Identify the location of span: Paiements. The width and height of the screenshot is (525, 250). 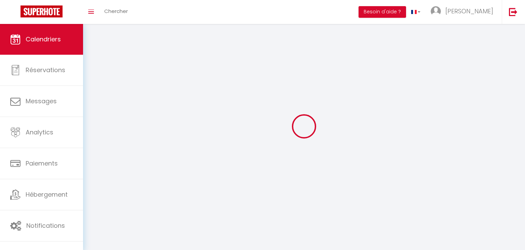
(42, 163).